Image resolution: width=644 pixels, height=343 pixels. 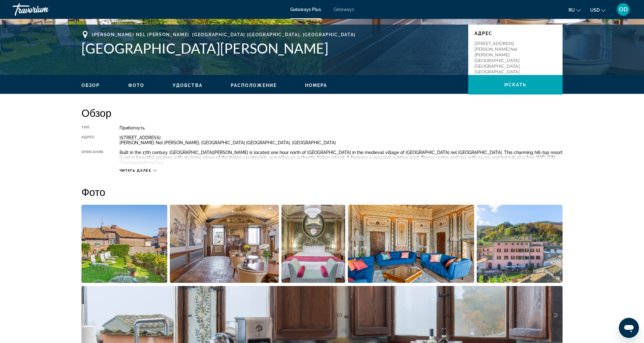 I want to click on button: User Menu, so click(x=623, y=9).